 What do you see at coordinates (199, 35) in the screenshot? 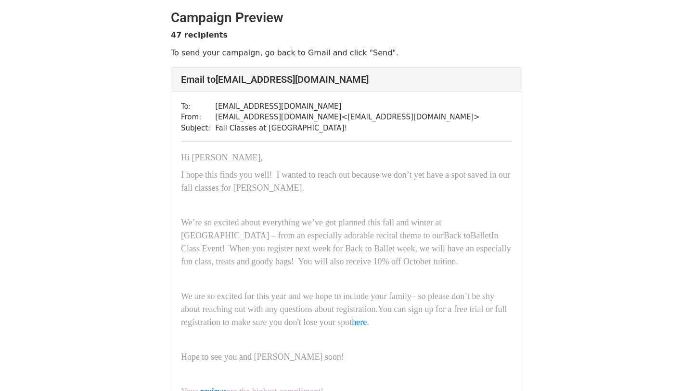
I see `strong: 47 recipients` at bounding box center [199, 35].